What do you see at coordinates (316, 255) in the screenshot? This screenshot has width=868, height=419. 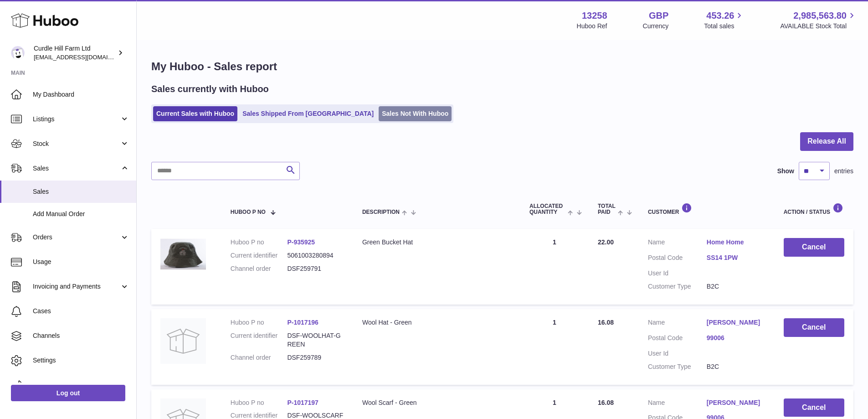 I see `dd: 5061003280894` at bounding box center [316, 255].